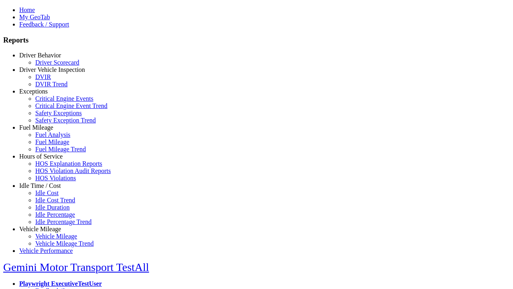  What do you see at coordinates (41, 156) in the screenshot?
I see `a: Hours of Service` at bounding box center [41, 156].